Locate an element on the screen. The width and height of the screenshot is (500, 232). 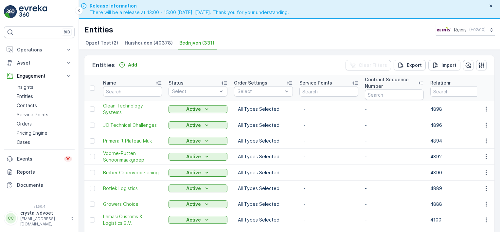
span: Braber Groenvoorziening is located at coordinates (133, 172).